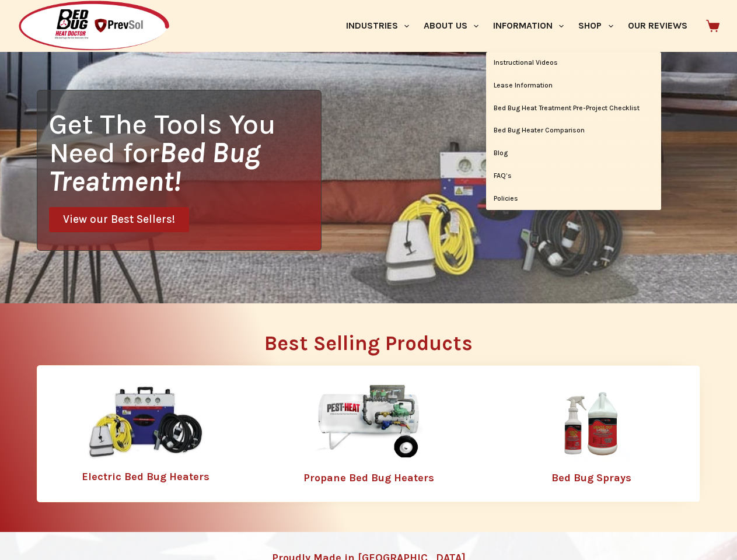 The image size is (737, 560). What do you see at coordinates (574, 86) in the screenshot?
I see `a: Lease Information` at bounding box center [574, 86].